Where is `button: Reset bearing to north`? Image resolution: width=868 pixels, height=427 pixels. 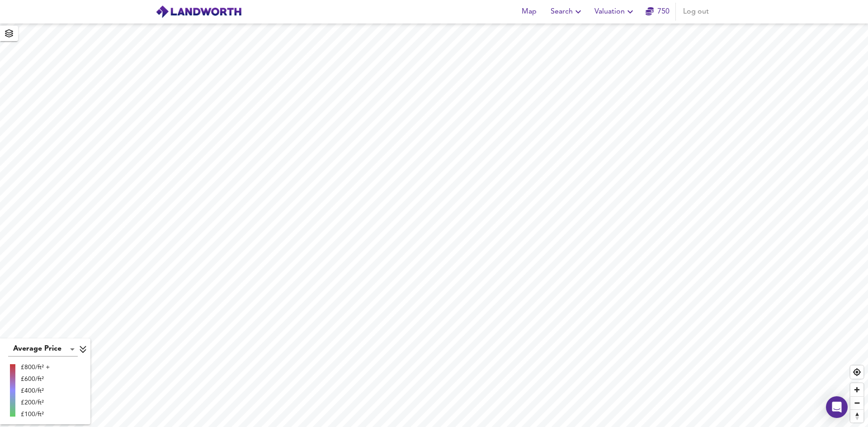 button: Reset bearing to north is located at coordinates (857, 416).